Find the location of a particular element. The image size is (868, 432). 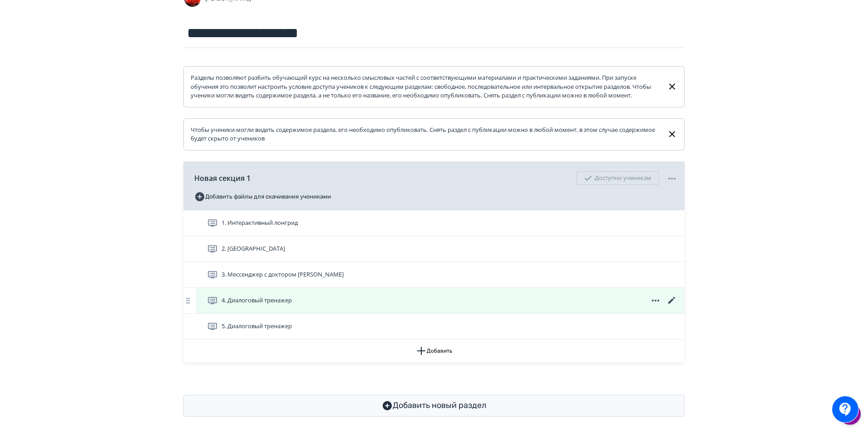

span: 2. Лонг-лонг Айленд is located at coordinates (253, 249).